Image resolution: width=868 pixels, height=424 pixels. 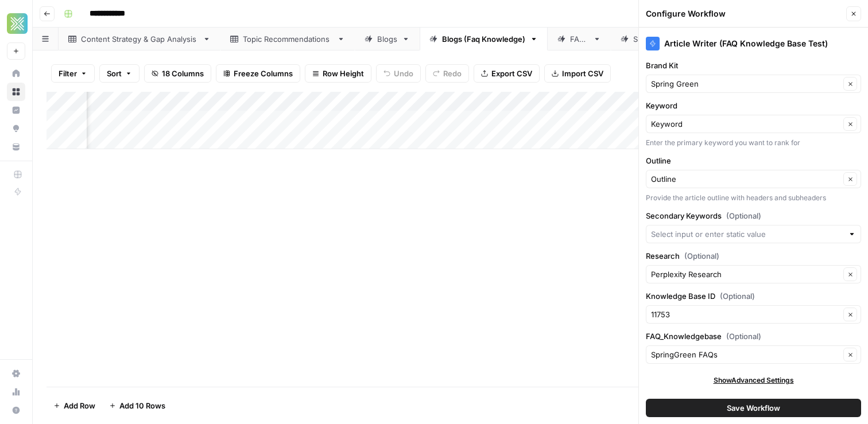 I want to click on button: Export CSV, so click(x=506, y=74).